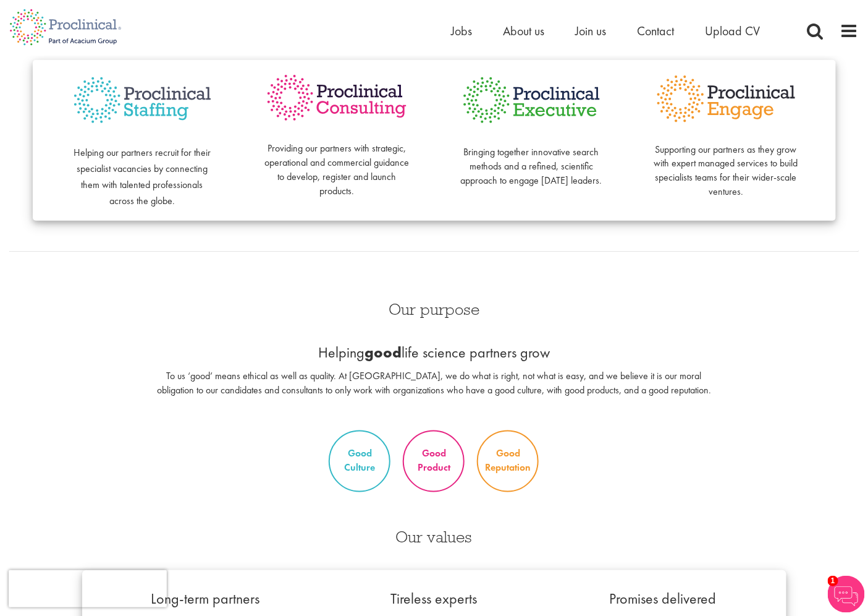 The image size is (868, 616). Describe the element at coordinates (732, 31) in the screenshot. I see `span: Upload CV` at that location.